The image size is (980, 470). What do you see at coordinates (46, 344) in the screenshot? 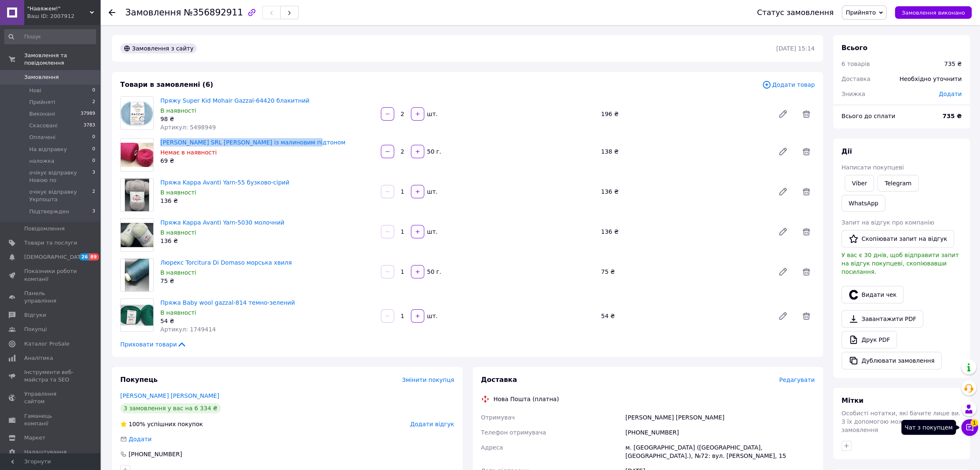
I see `span: Каталог ProSale` at bounding box center [46, 344].